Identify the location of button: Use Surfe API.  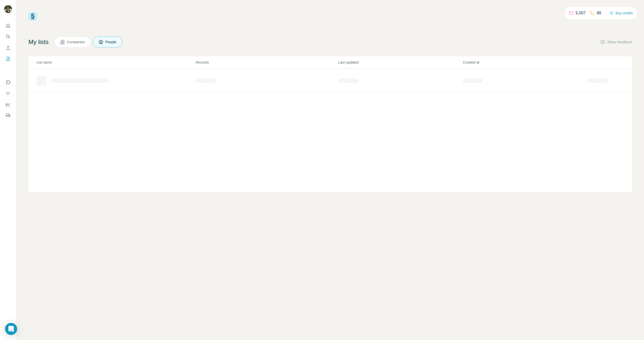
(8, 93).